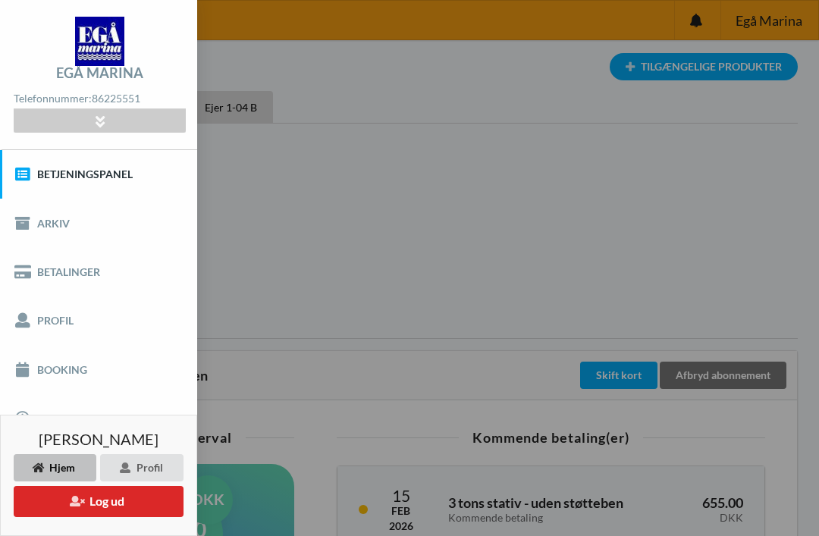 The width and height of the screenshot is (819, 536). What do you see at coordinates (99, 501) in the screenshot?
I see `button: Log ud` at bounding box center [99, 501].